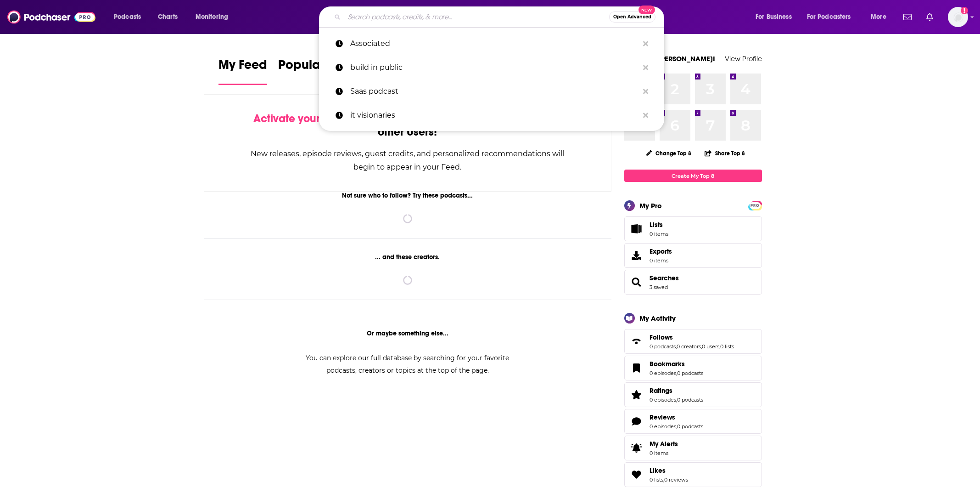  I want to click on a: 0 creators, so click(688, 346).